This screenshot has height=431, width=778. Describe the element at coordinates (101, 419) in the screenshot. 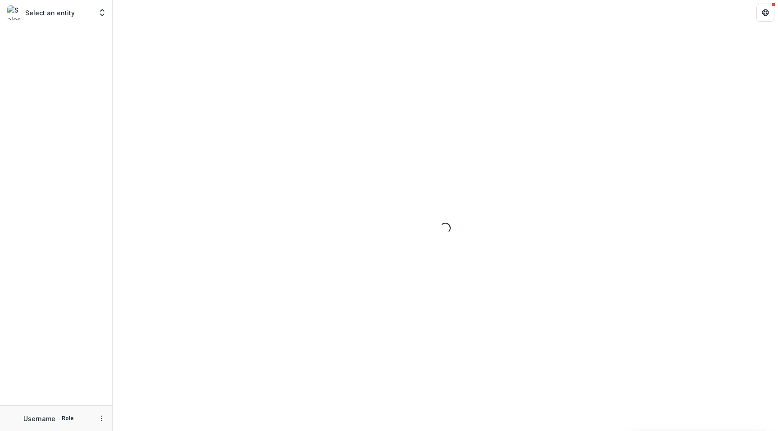

I see `button: More` at that location.